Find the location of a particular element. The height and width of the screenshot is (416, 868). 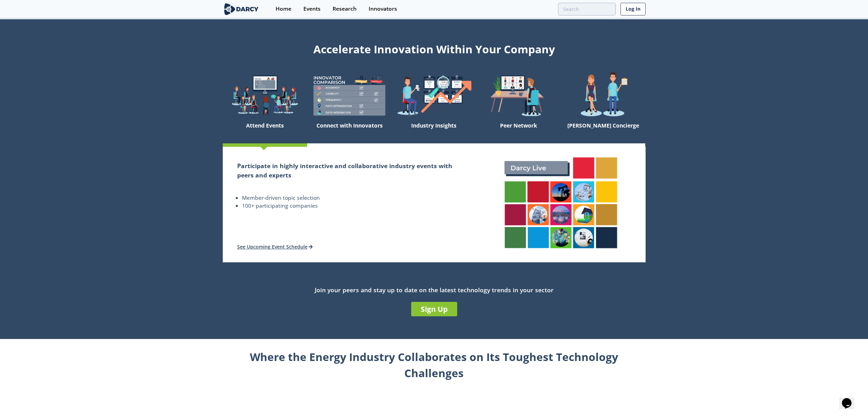

div: Peer Network is located at coordinates (519, 131).